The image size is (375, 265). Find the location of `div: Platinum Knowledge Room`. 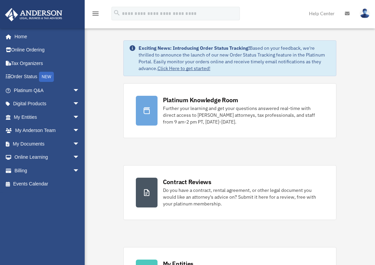

div: Platinum Knowledge Room is located at coordinates (200, 100).